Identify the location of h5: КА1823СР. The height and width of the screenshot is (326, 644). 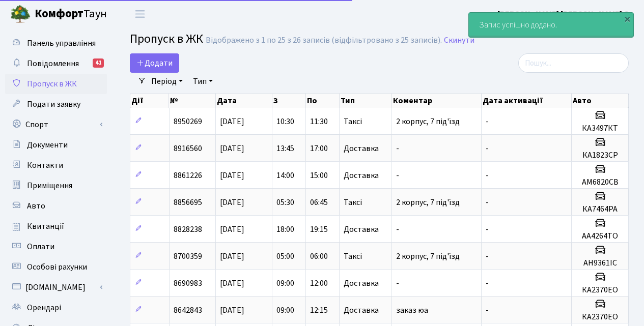
(600, 155).